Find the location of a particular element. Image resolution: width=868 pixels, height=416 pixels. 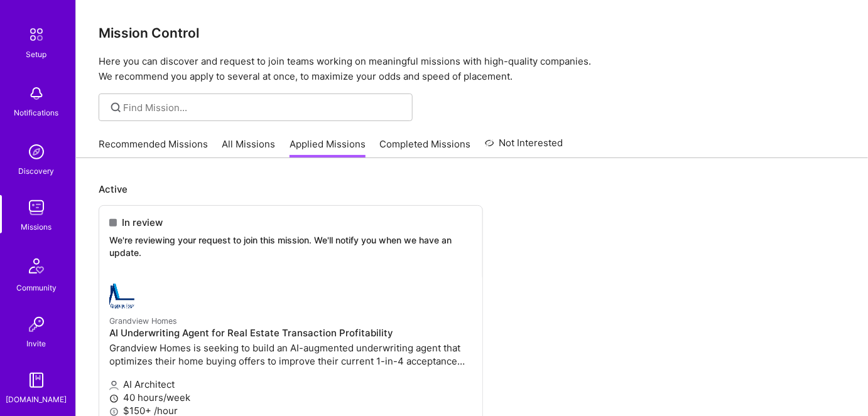

img: Community is located at coordinates (37, 267).